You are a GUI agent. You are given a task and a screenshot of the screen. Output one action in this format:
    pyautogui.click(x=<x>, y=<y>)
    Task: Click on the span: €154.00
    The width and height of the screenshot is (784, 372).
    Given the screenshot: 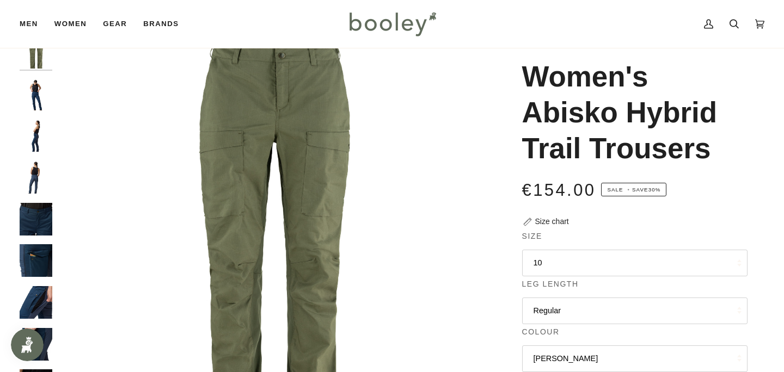 What is the action you would take?
    pyautogui.click(x=559, y=190)
    